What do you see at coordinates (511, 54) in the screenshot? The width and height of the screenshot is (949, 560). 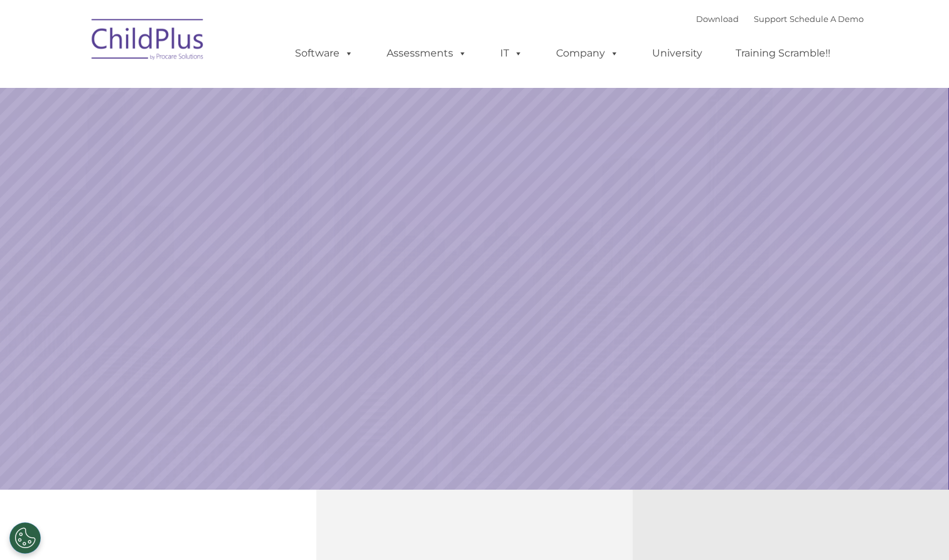 I see `a: IT` at bounding box center [511, 54].